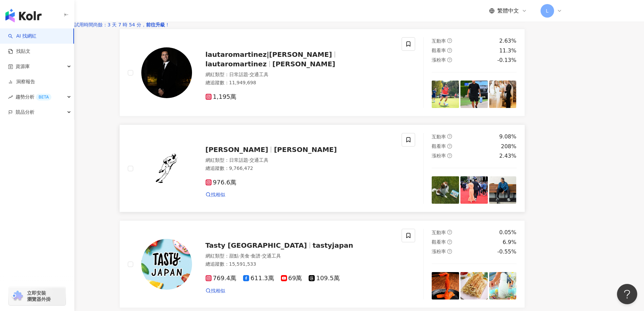  Describe the element at coordinates (221, 278) in the screenshot. I see `span: 769.4萬` at that location.